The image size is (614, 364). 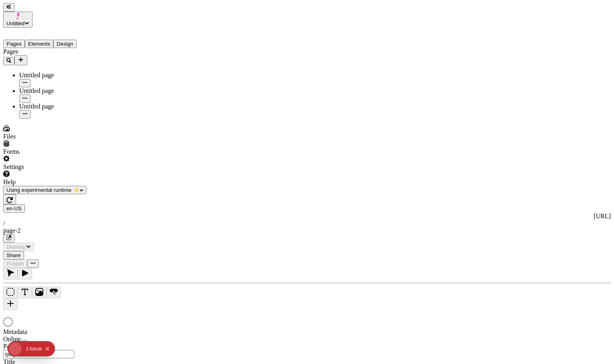 What do you see at coordinates (16, 263) in the screenshot?
I see `span: Publish` at bounding box center [16, 263].